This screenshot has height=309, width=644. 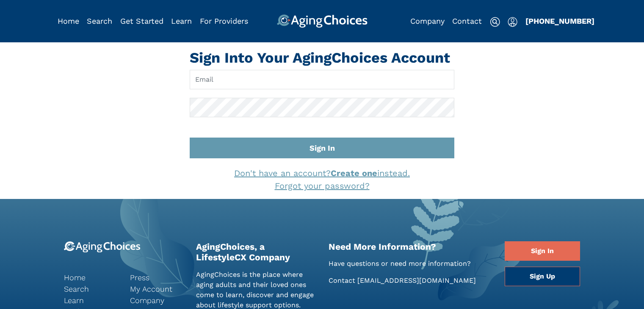 What do you see at coordinates (410, 246) in the screenshot?
I see `h2: Need More Information?` at bounding box center [410, 246].